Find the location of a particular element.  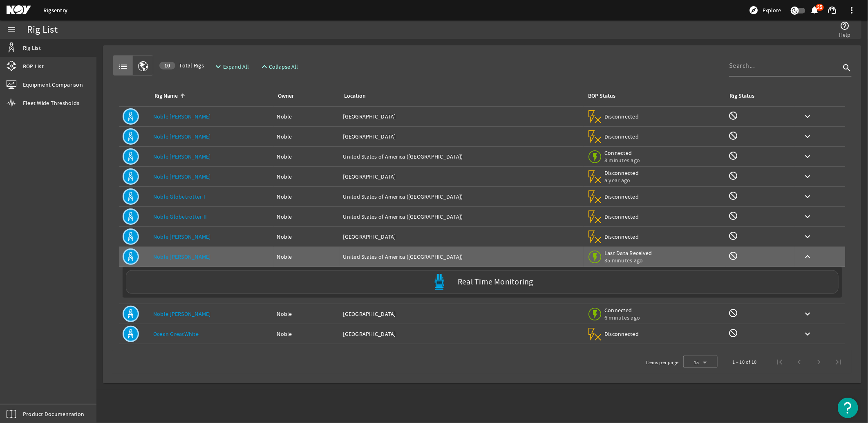

span: Product Documentation is located at coordinates (54, 414).